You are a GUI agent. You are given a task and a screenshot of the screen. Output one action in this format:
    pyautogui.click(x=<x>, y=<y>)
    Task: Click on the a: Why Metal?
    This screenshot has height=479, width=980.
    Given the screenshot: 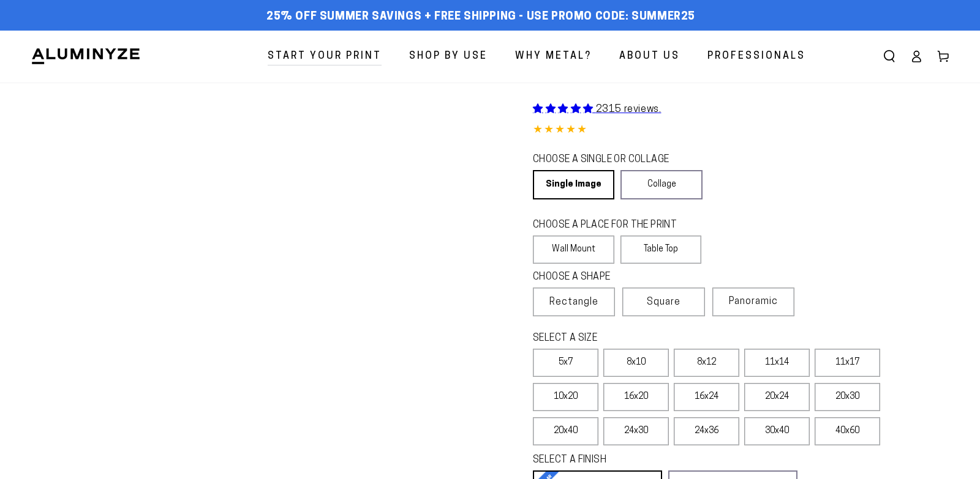 What is the action you would take?
    pyautogui.click(x=553, y=56)
    